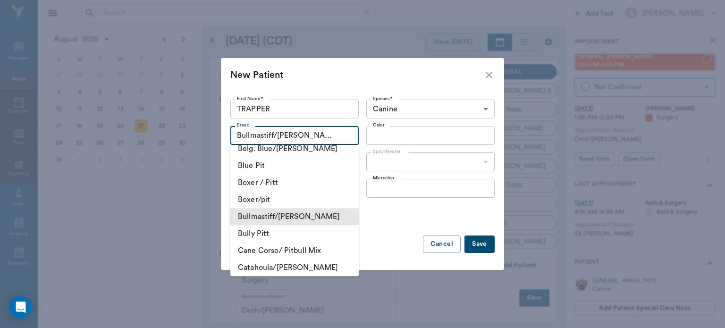 Image resolution: width=725 pixels, height=328 pixels. Describe the element at coordinates (294, 251) in the screenshot. I see `li: Cane Corso/ Pitbull Mix` at that location.